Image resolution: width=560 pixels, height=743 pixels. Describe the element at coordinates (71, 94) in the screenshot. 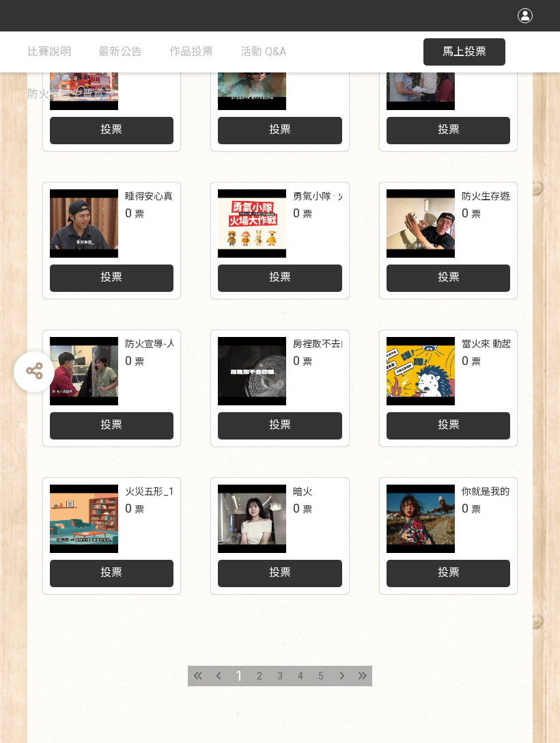

I see `a: 防火宣導免費資源` at that location.